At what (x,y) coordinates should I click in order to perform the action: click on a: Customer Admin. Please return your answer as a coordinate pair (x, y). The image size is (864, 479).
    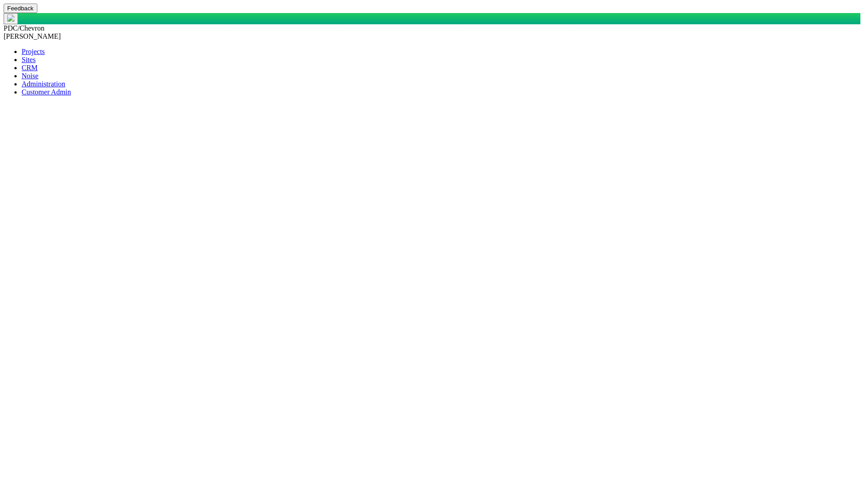
    Looking at the image, I should click on (46, 92).